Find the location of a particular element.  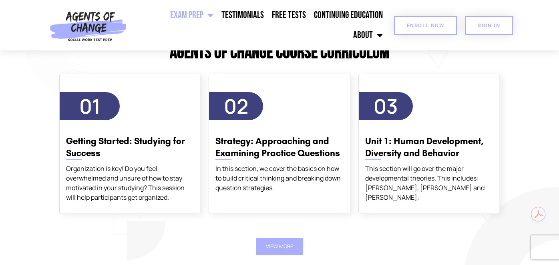

span: 01 is located at coordinates (90, 106).